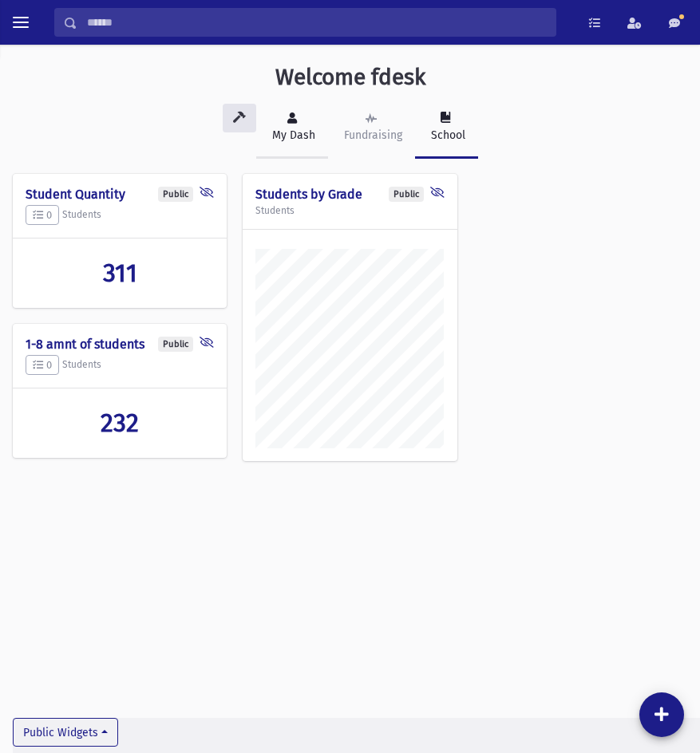  I want to click on a: School, so click(446, 128).